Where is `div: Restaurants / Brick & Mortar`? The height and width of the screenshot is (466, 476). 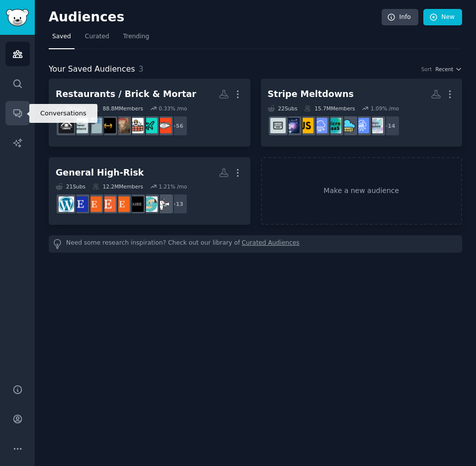 div: Restaurants / Brick & Mortar is located at coordinates (126, 94).